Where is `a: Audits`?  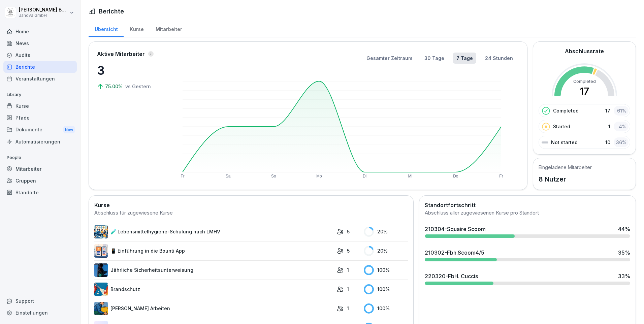
a: Audits is located at coordinates (40, 55).